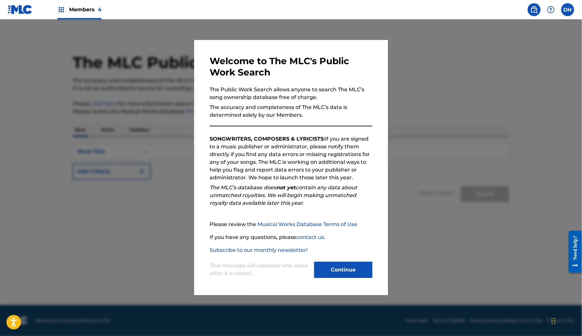 This screenshot has width=582, height=336. What do you see at coordinates (307, 224) in the screenshot?
I see `a: Musical Works Database Terms of Use` at bounding box center [307, 224].